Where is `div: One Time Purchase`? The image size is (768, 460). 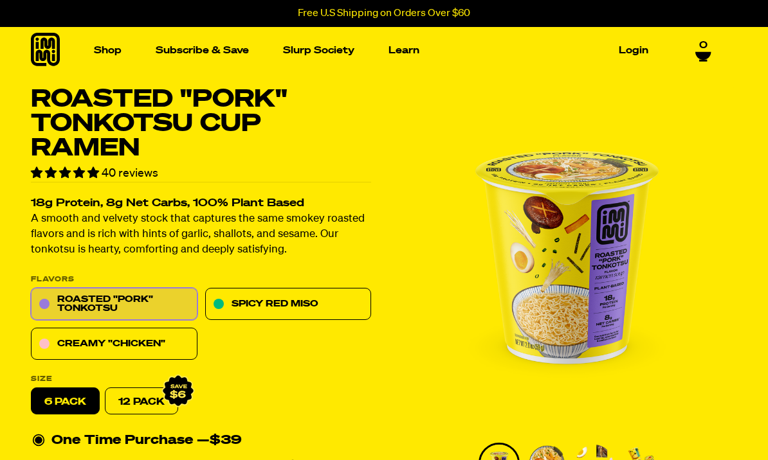 div: One Time Purchase is located at coordinates (201, 441).